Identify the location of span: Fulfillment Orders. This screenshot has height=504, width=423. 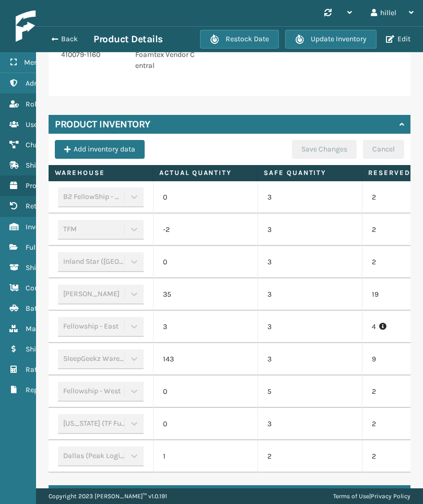
(55, 247).